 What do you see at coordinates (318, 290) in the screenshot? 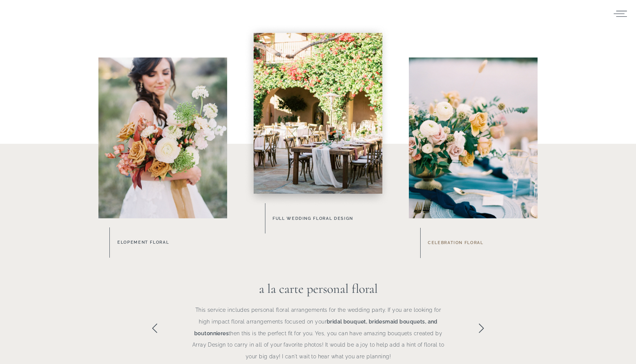
I see `h3: a la carte personal floral` at bounding box center [318, 290].